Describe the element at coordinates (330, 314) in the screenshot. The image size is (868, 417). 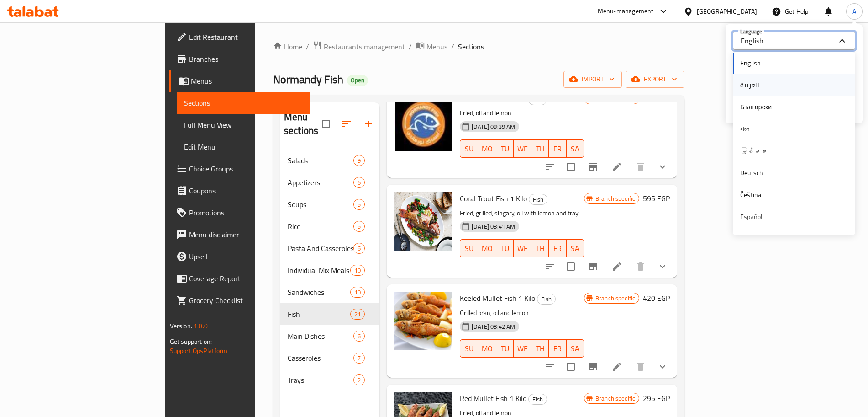
I see `div: Fish21` at that location.